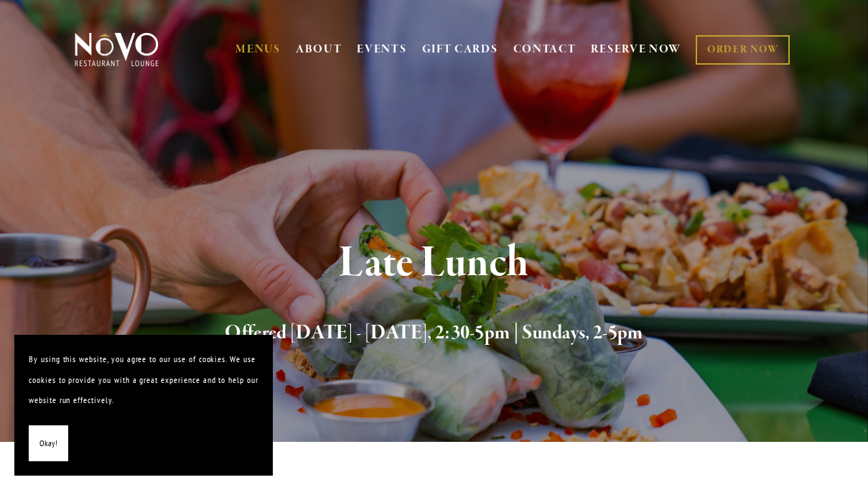  What do you see at coordinates (636, 50) in the screenshot?
I see `a: RESERVE NOW` at bounding box center [636, 50].